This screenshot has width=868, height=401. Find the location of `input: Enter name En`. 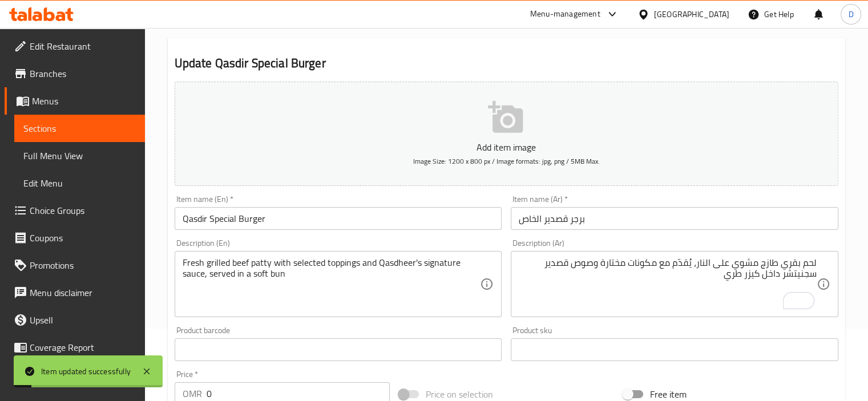

input: Enter name En is located at coordinates (339, 218).